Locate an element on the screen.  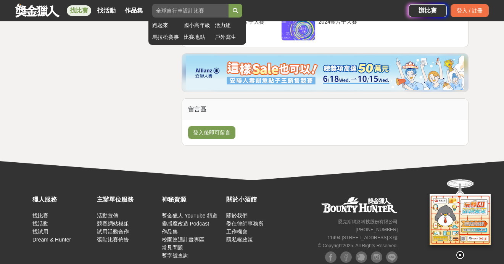
a: 國小高年級 is located at coordinates (197, 25).